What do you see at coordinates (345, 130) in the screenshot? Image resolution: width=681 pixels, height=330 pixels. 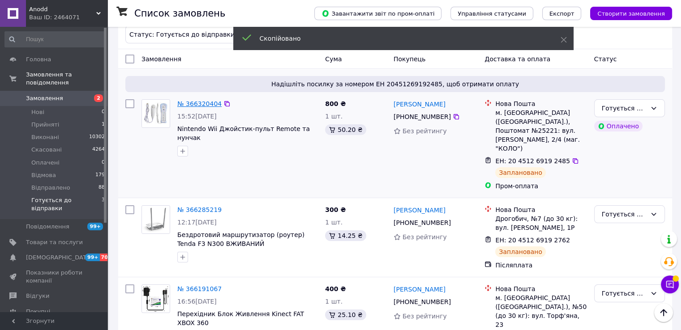 I see `div: 50.20 ₴` at bounding box center [345, 130].